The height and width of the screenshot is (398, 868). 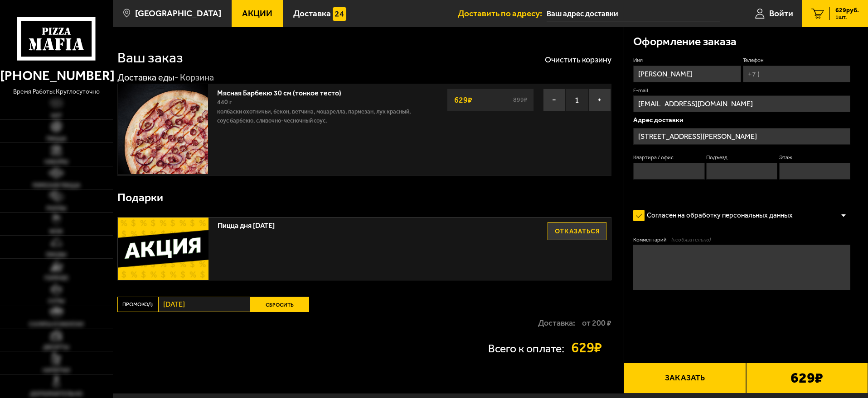 What do you see at coordinates (847, 17) in the screenshot?
I see `span: 1 шт.` at bounding box center [847, 17].